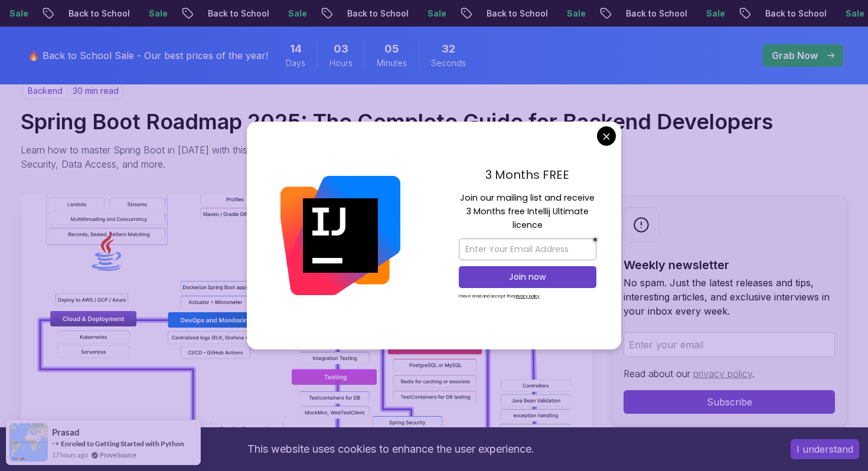 The width and height of the screenshot is (868, 471). Describe the element at coordinates (729, 265) in the screenshot. I see `h2: Weekly newsletter` at that location.